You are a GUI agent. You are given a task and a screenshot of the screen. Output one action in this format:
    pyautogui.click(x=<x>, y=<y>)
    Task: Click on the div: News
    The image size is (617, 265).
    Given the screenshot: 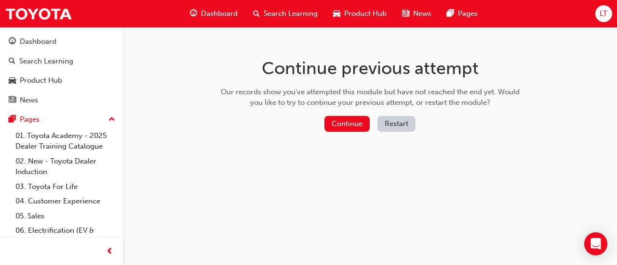 What is the action you would take?
    pyautogui.click(x=29, y=100)
    